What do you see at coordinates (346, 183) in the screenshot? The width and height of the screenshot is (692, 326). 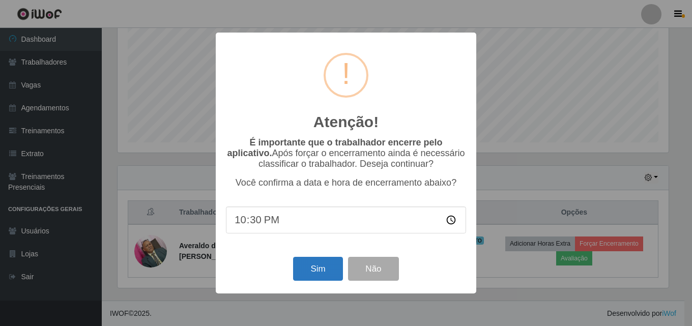 I see `p: Você confirma a data e hora de encerramento abaixo?` at bounding box center [346, 183].